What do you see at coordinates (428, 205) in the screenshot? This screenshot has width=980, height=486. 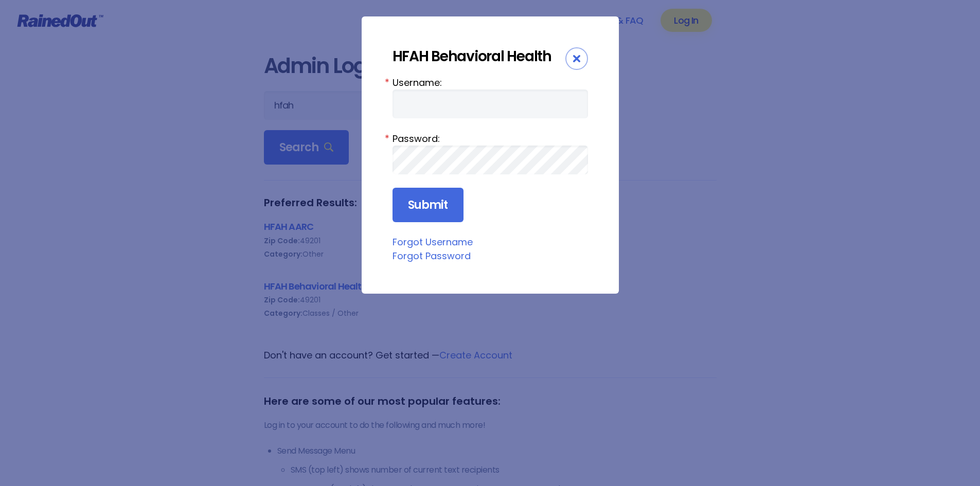 I see `input: Submit` at bounding box center [428, 205].